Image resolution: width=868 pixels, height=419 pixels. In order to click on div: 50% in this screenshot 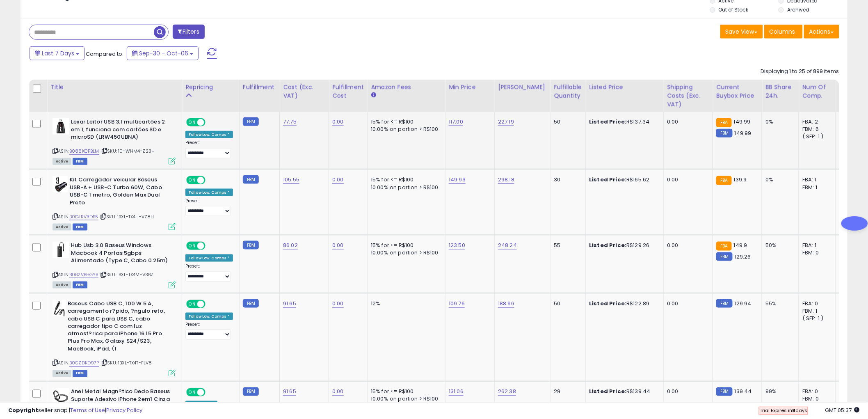, I will do `click(779, 245)`.